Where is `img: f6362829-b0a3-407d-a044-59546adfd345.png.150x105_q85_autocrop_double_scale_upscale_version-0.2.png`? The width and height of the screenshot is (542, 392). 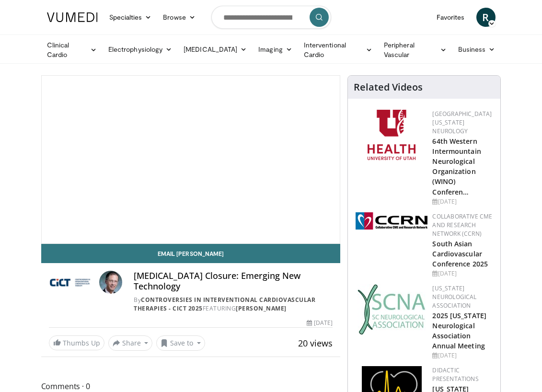 img: f6362829-b0a3-407d-a044-59546adfd345.png.150x105_q85_autocrop_double_scale_upscale_version-0.2.png is located at coordinates (391, 135).